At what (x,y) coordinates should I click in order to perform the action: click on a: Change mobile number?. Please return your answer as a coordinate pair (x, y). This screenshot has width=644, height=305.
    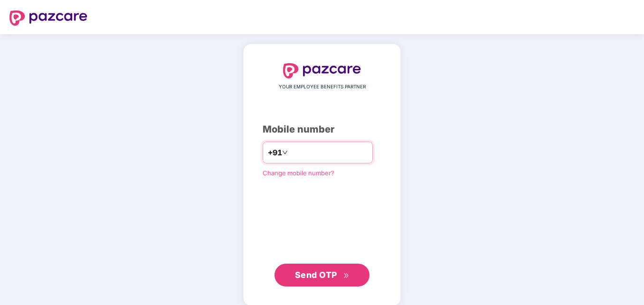
    Looking at the image, I should click on (298, 173).